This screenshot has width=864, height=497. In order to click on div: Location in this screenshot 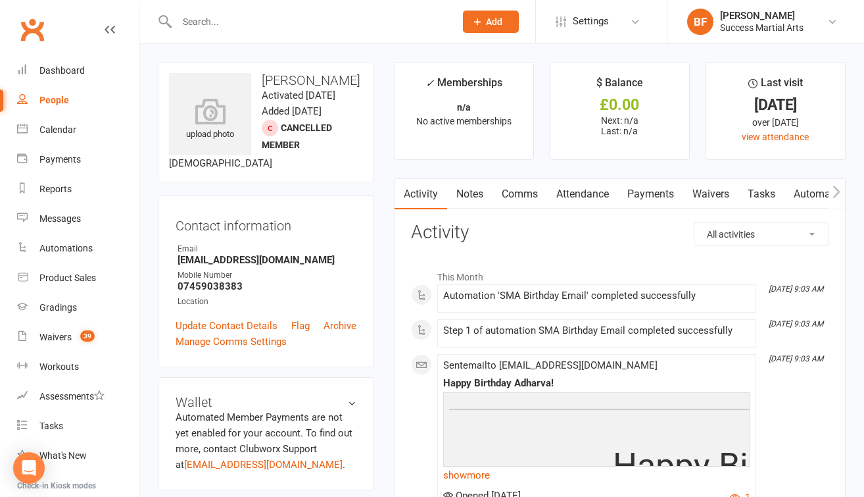, I will do `click(267, 301)`.